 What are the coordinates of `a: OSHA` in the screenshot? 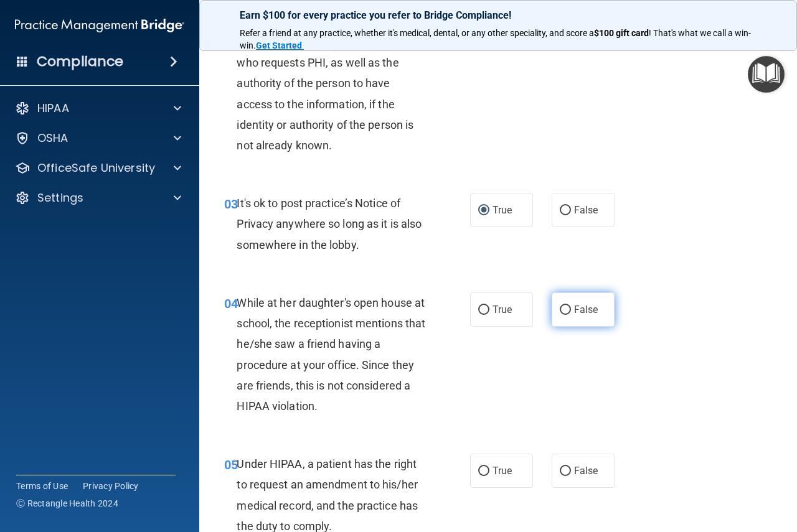 It's located at (98, 139).